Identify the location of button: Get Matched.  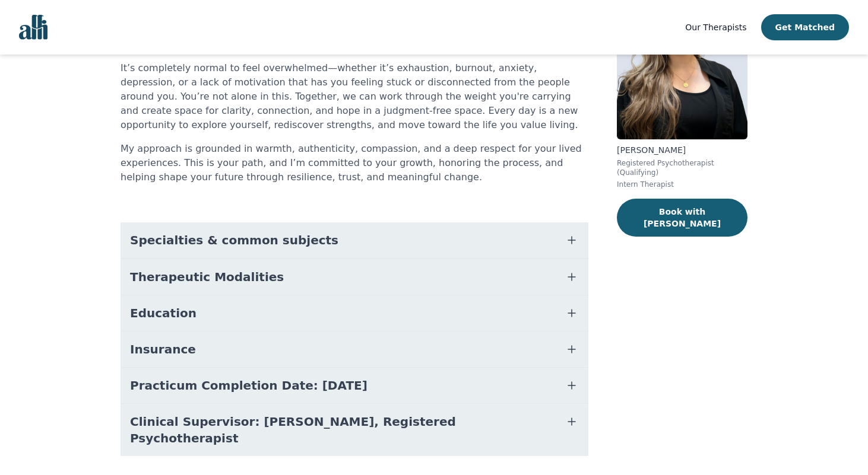
(805, 27).